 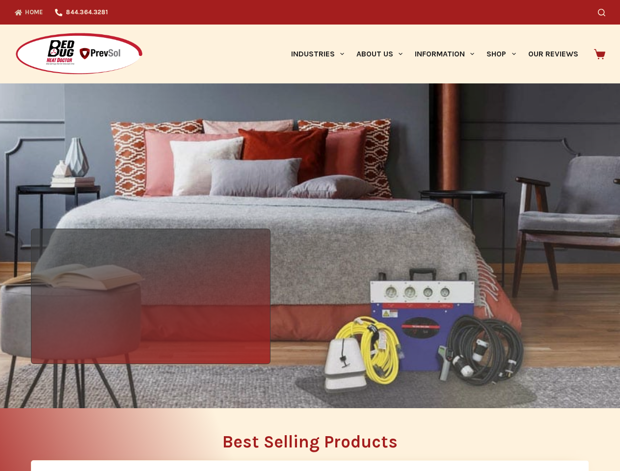 I want to click on a: Our Reviews, so click(x=553, y=54).